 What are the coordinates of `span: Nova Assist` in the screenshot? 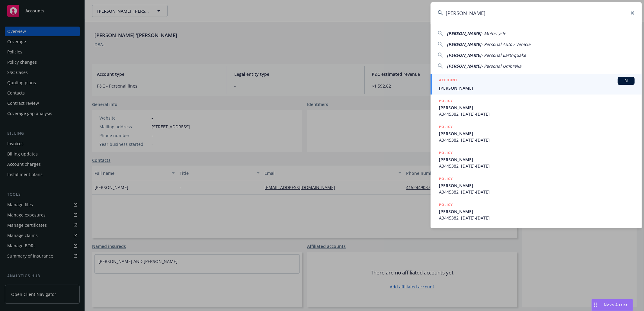 It's located at (616, 305).